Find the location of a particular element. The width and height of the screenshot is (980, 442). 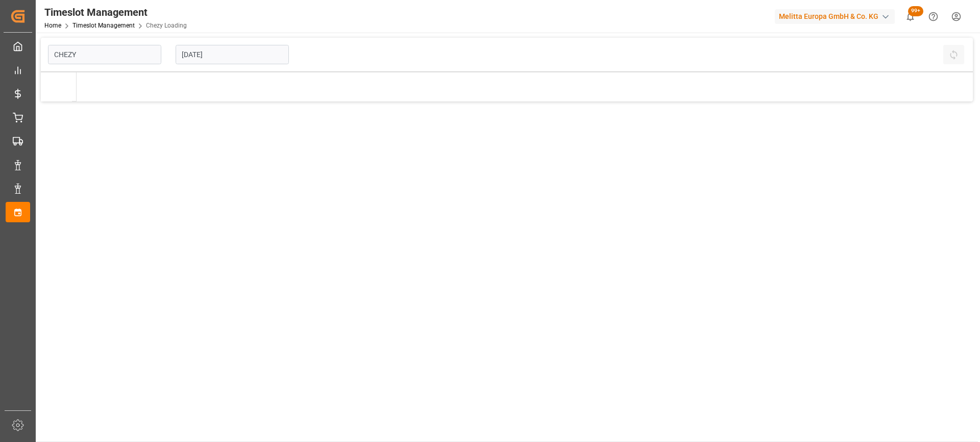

a: Timeslot Management is located at coordinates (104, 25).